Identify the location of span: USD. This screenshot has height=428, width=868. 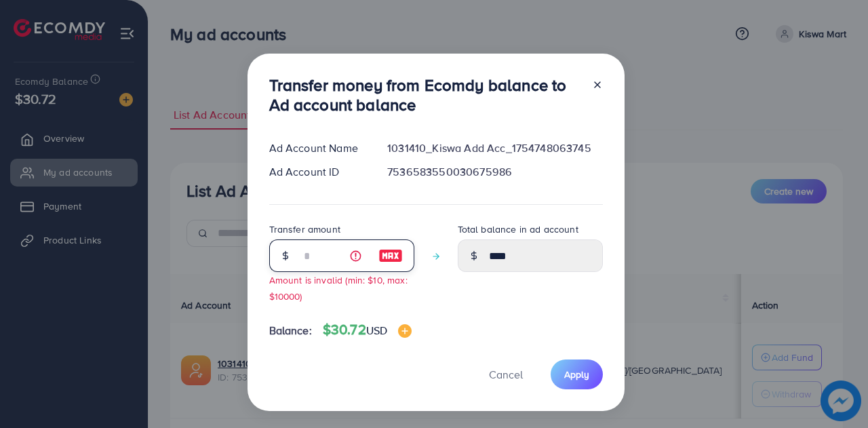
(376, 330).